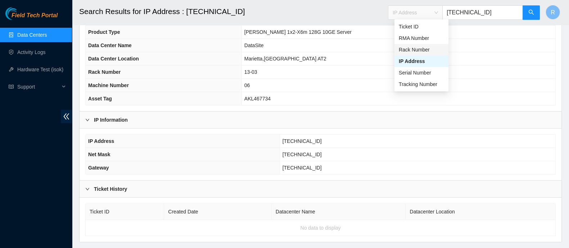 The height and width of the screenshot is (248, 569). What do you see at coordinates (66, 116) in the screenshot?
I see `span: double-left` at bounding box center [66, 116].